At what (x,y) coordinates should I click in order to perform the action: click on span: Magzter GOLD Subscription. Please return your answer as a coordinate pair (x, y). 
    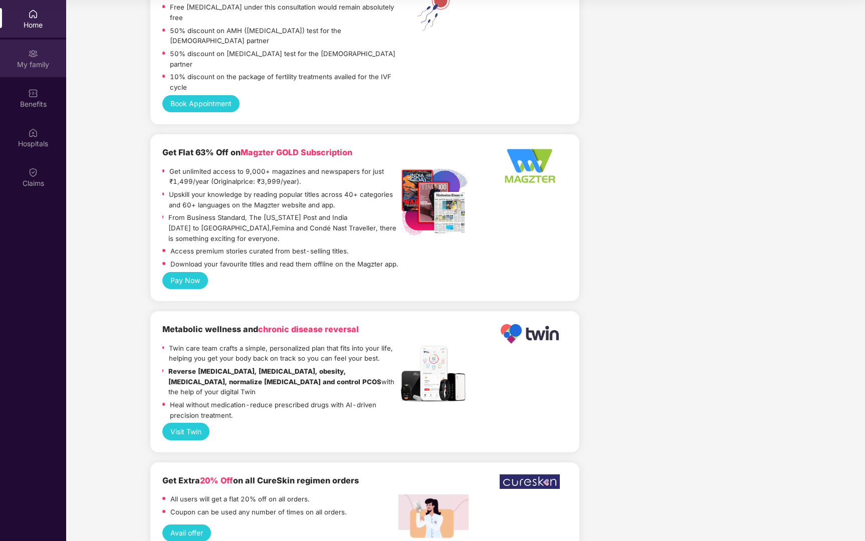
    Looking at the image, I should click on (296, 152).